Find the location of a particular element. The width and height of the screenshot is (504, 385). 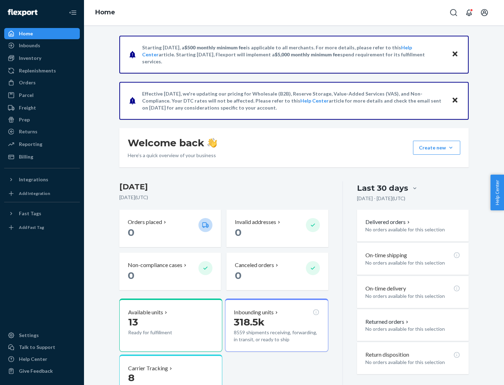

button: Open account menu is located at coordinates (484, 13).